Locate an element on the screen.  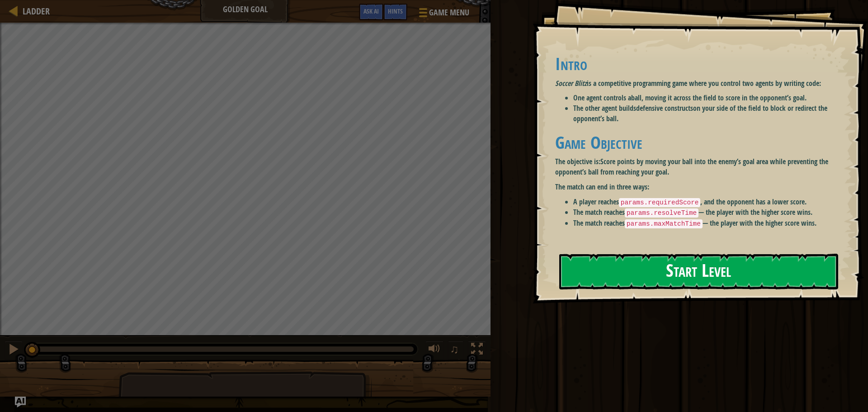
strong: defensive constructs is located at coordinates (665, 108).